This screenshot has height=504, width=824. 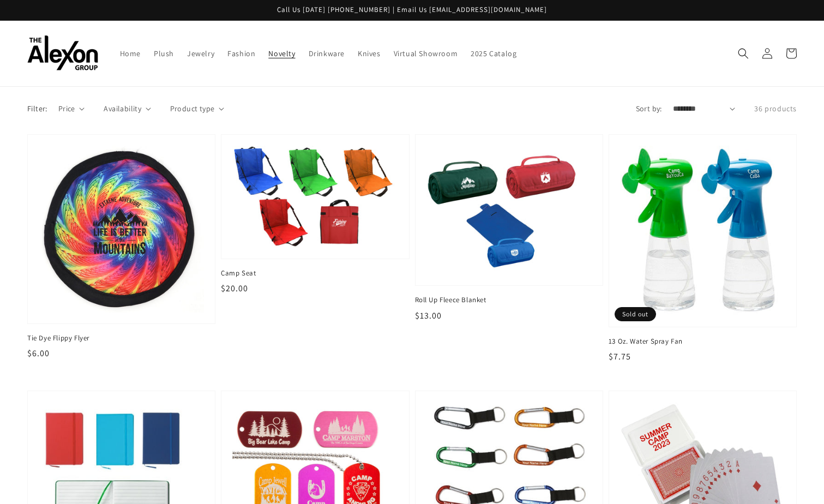 I want to click on span: Camp Seat, so click(x=314, y=273).